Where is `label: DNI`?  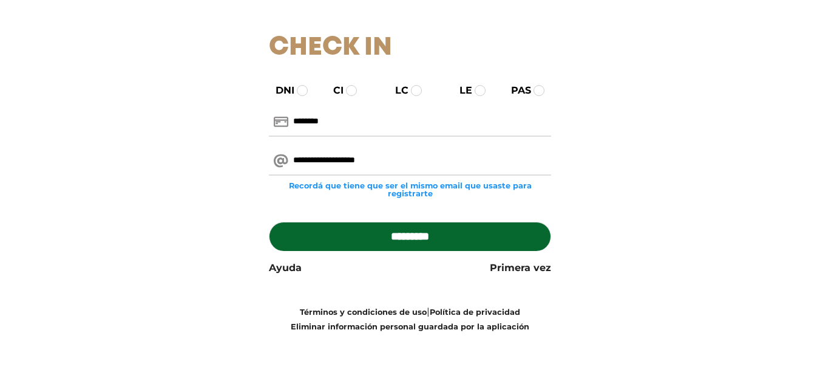
label: DNI is located at coordinates (279, 90).